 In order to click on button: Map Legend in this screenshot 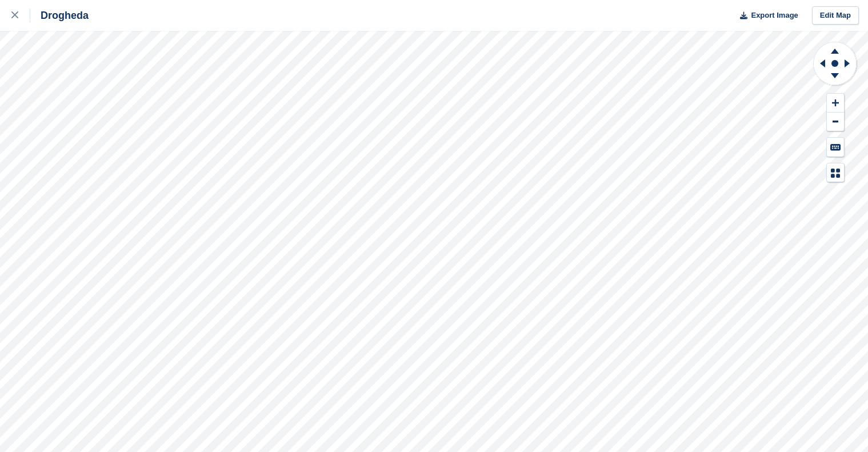, I will do `click(836, 173)`.